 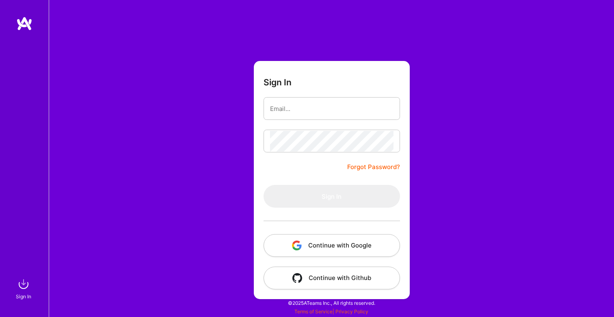 I want to click on button: Continue with Github, so click(x=332, y=278).